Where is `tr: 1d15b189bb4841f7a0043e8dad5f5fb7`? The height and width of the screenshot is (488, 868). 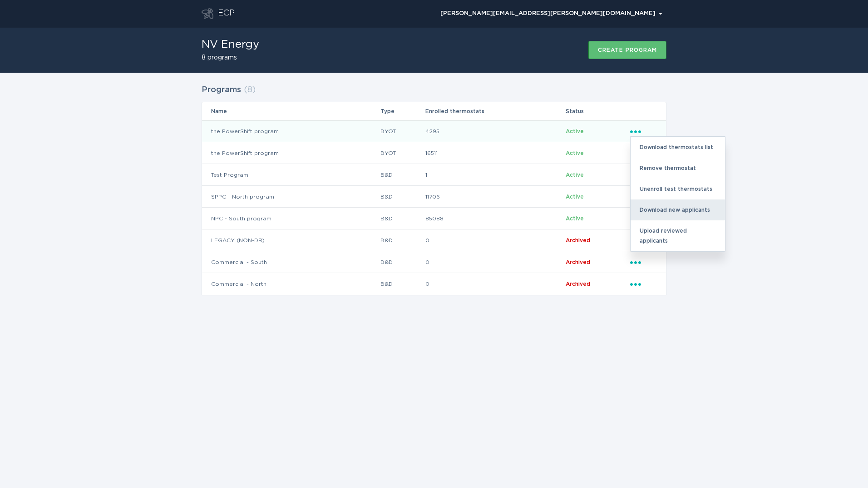
tr: 1d15b189bb4841f7a0043e8dad5f5fb7 is located at coordinates (434, 175).